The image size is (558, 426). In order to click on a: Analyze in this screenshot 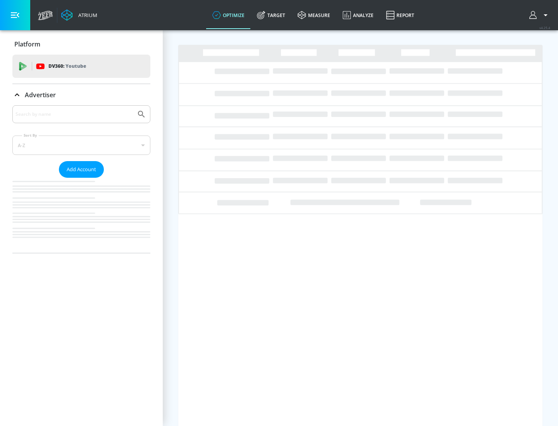, I will do `click(358, 15)`.